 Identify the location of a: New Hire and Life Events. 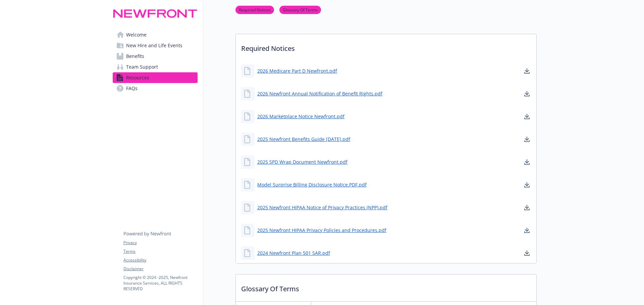
(155, 45).